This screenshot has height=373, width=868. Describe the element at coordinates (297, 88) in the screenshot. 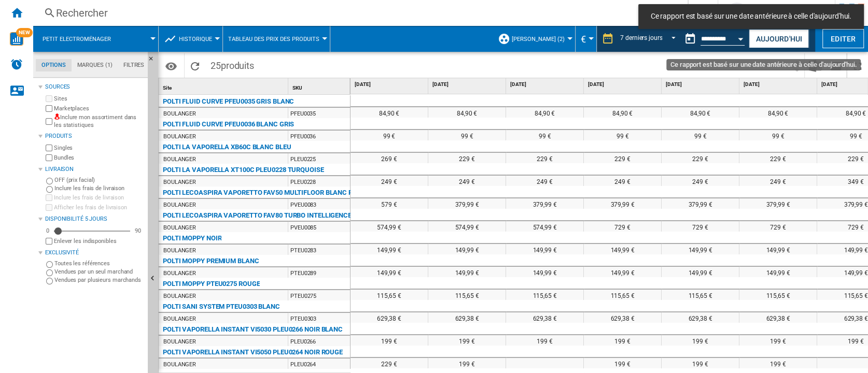

I see `span: SKU` at that location.